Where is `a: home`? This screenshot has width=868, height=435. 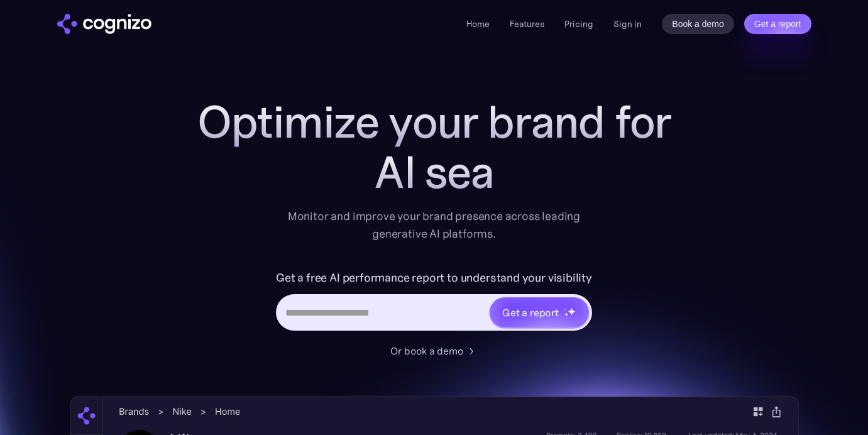
a: home is located at coordinates (104, 24).